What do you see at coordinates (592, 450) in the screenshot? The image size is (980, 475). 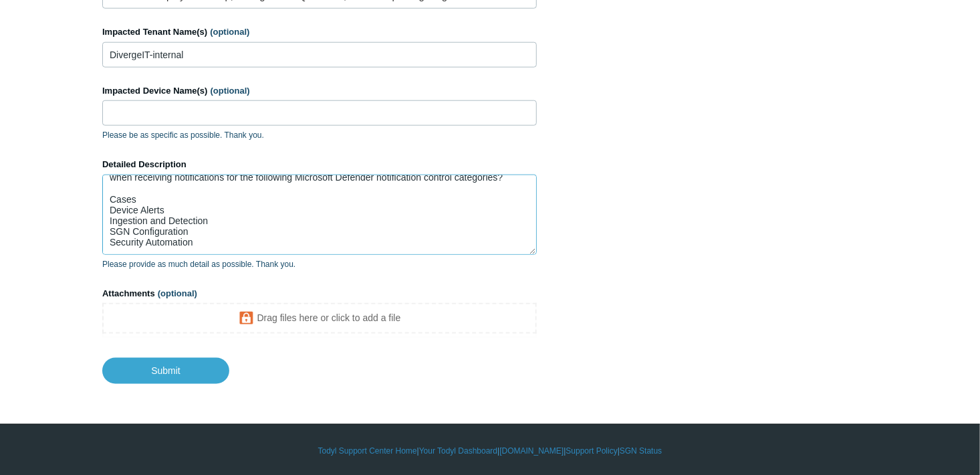 I see `a: Support Policy` at bounding box center [592, 450].